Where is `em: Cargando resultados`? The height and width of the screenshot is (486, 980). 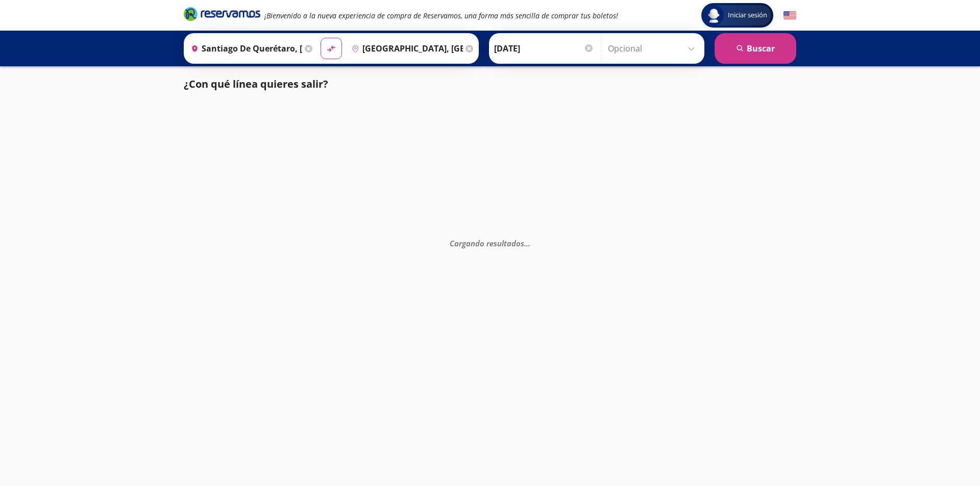 em: Cargando resultados is located at coordinates (490, 243).